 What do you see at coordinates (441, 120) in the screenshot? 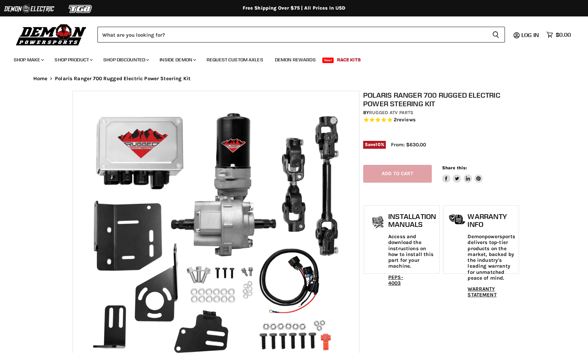
I see `span: Rated 5.0 out of 5 stars 2 reviews` at bounding box center [441, 120].